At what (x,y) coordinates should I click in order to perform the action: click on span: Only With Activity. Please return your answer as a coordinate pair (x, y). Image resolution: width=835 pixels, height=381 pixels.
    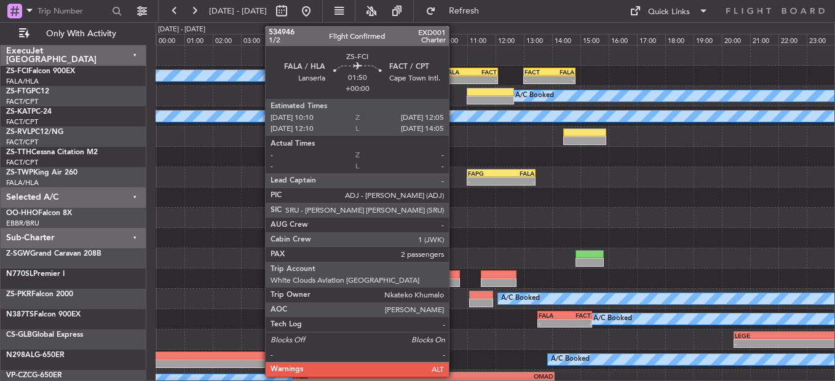
    Looking at the image, I should click on (81, 34).